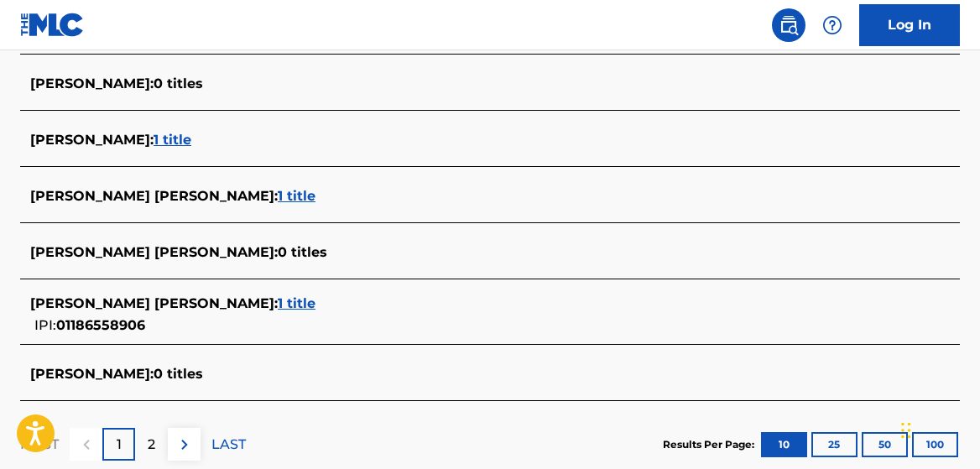 The image size is (980, 469). What do you see at coordinates (905, 431) in the screenshot?
I see `div: Drag` at bounding box center [905, 431].